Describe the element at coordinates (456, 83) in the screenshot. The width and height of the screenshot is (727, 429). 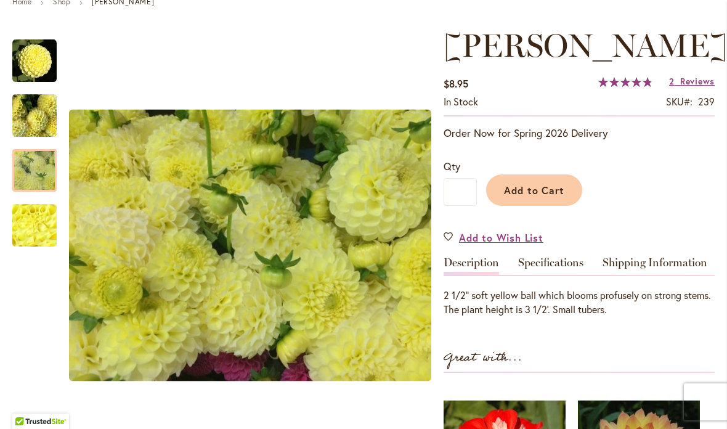
I see `span: $8.95` at that location.